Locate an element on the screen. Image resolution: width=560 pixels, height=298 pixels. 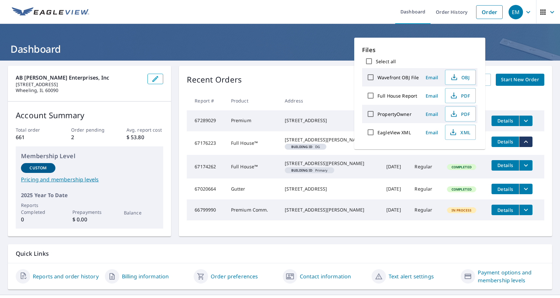
td: 67174262 is located at coordinates (206, 167).